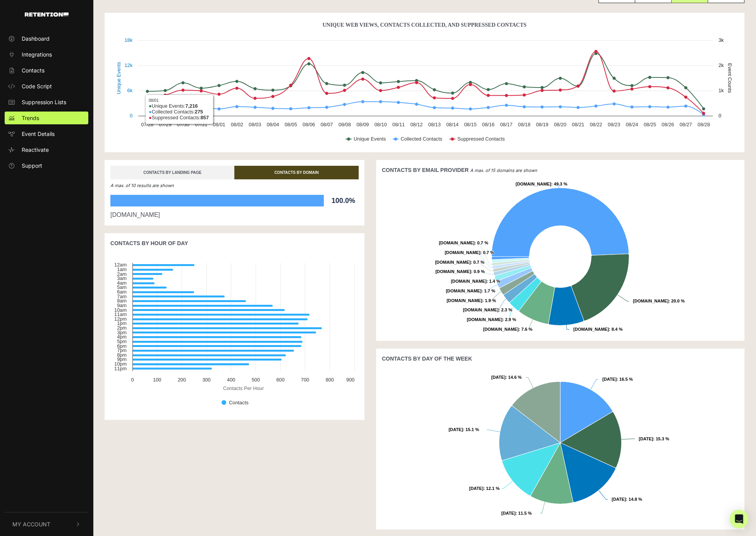 This screenshot has width=756, height=536. What do you see at coordinates (452, 124) in the screenshot?
I see `text: 08/14` at bounding box center [452, 124].